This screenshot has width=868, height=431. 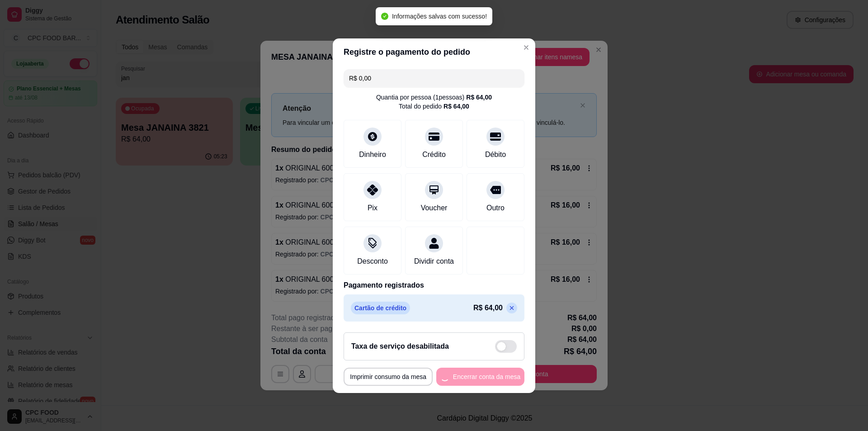 What do you see at coordinates (488, 308) in the screenshot?
I see `p: R$ 64,00` at bounding box center [488, 308].